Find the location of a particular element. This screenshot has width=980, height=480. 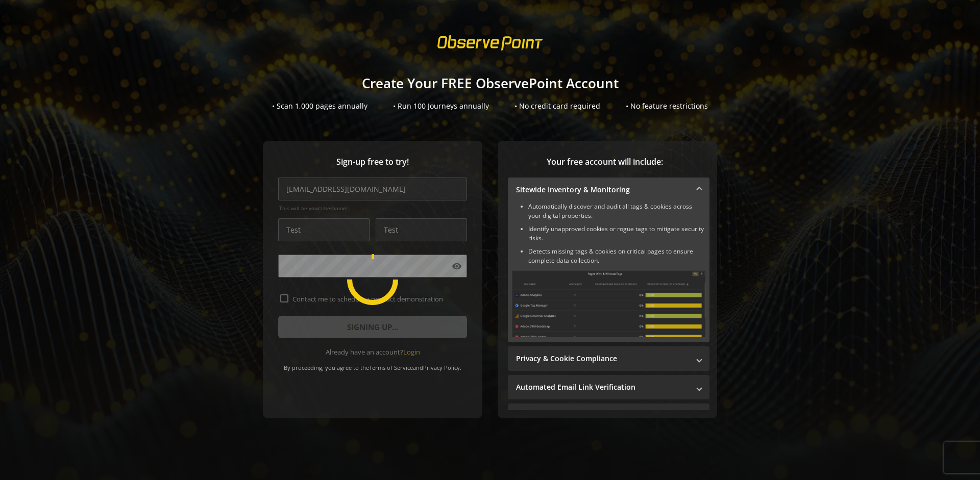

li: Identify unapproved cookies or rogue tags to mitigate security risks. is located at coordinates (617, 234).